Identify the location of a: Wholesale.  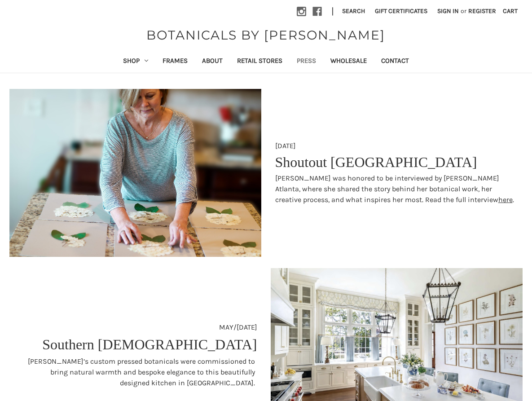
(349, 61).